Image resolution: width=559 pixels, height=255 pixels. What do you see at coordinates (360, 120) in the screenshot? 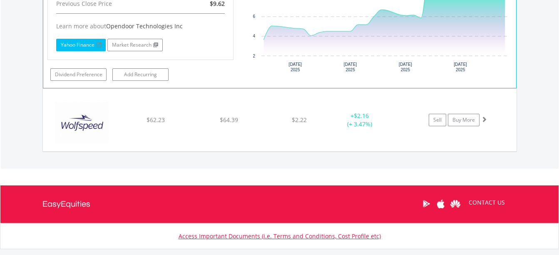
I see `div: + (+ 3.47%)` at bounding box center [360, 120].